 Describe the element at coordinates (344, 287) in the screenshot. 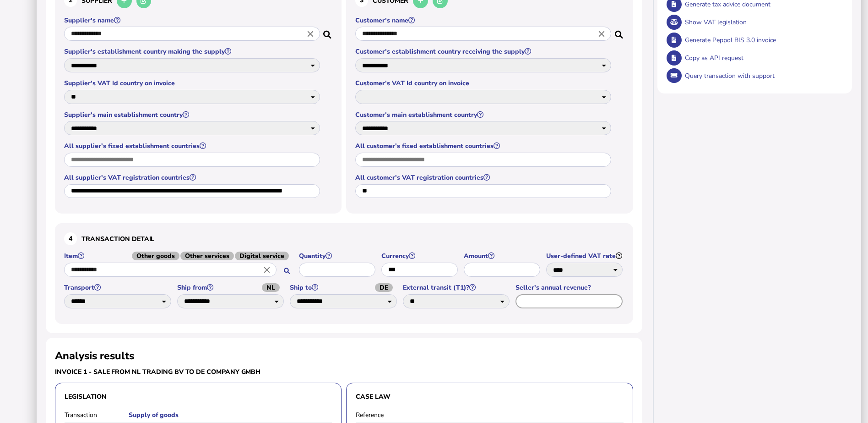

I see `label: Ship to` at that location.